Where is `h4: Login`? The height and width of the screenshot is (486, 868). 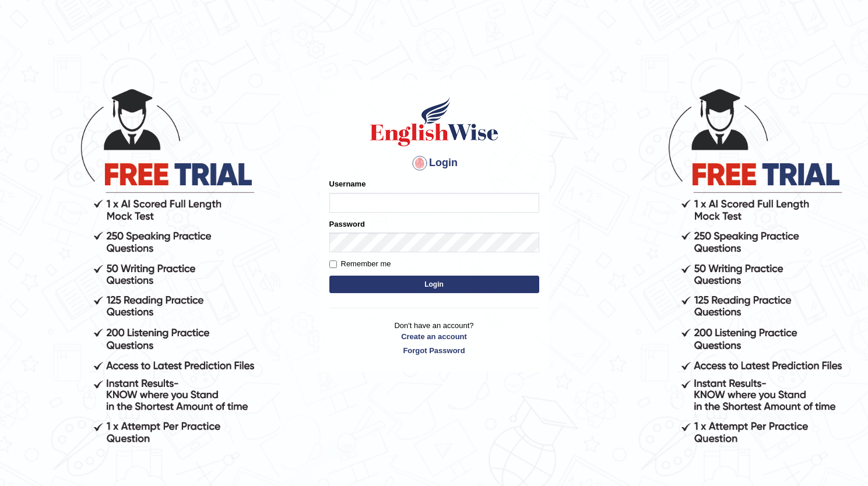 h4: Login is located at coordinates (434, 163).